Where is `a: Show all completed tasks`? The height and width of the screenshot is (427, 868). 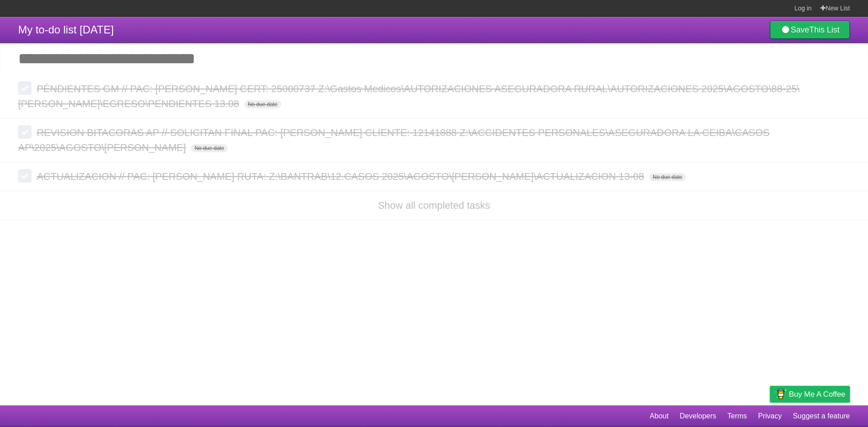
a: Show all completed tasks is located at coordinates (434, 205).